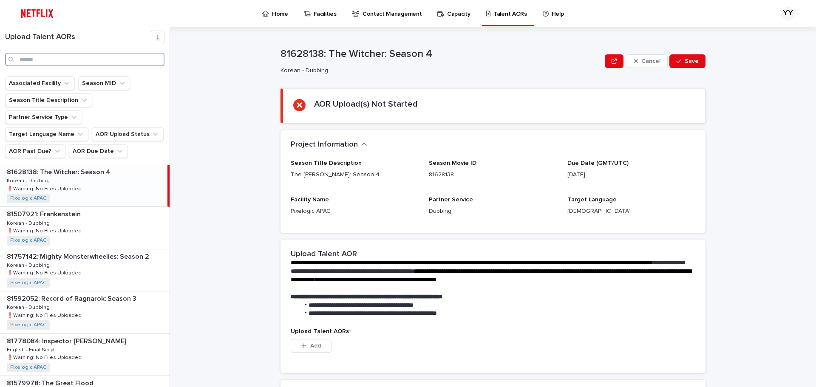  What do you see at coordinates (310, 200) in the screenshot?
I see `span: Facility Name` at bounding box center [310, 200].